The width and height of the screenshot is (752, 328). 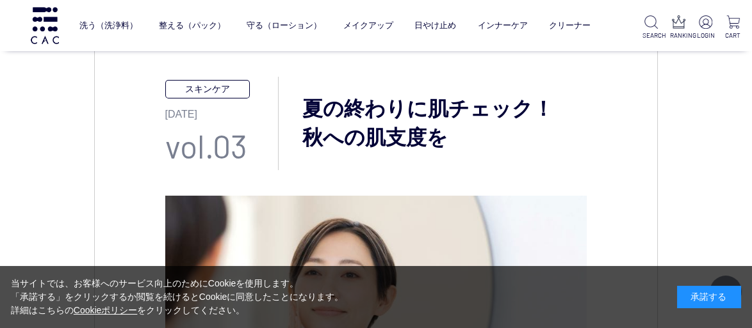 What do you see at coordinates (650, 35) in the screenshot?
I see `p: SEARCH` at bounding box center [650, 35].